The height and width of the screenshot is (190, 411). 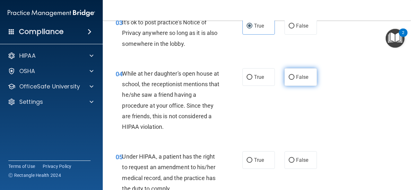 I want to click on a: Privacy Policy, so click(x=57, y=166).